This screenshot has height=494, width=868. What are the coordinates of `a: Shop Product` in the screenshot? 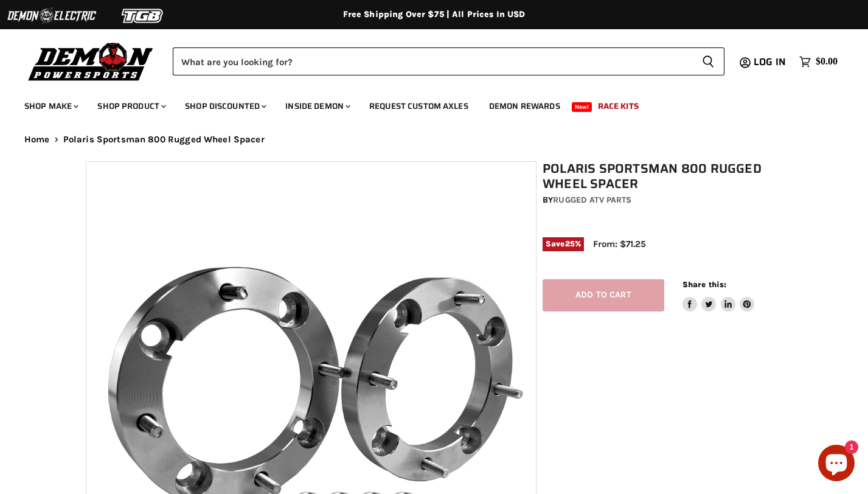 It's located at (131, 106).